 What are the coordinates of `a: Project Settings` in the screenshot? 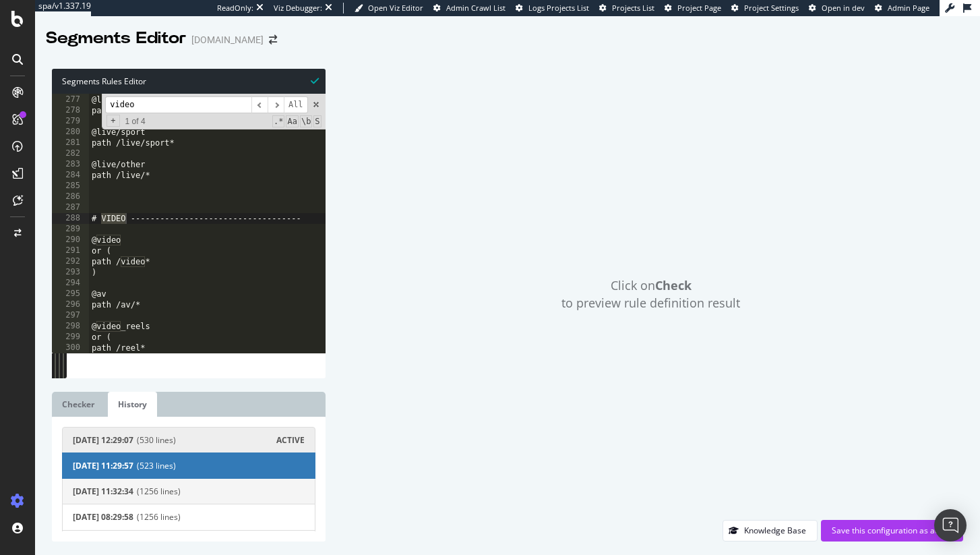 It's located at (766, 8).